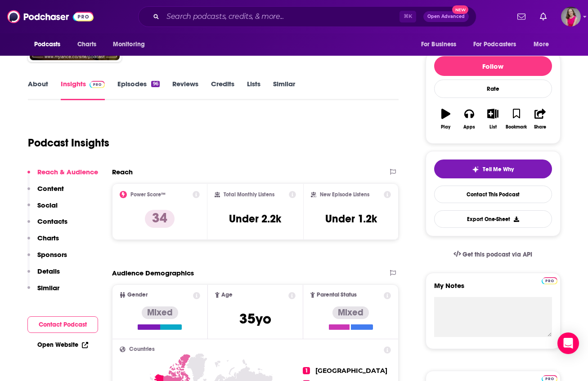  I want to click on div: Bookmark, so click(516, 127).